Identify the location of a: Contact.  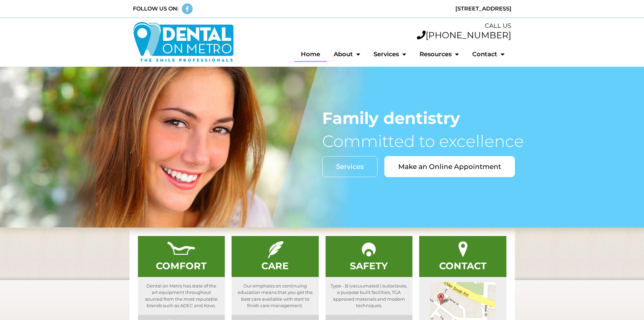
(488, 54).